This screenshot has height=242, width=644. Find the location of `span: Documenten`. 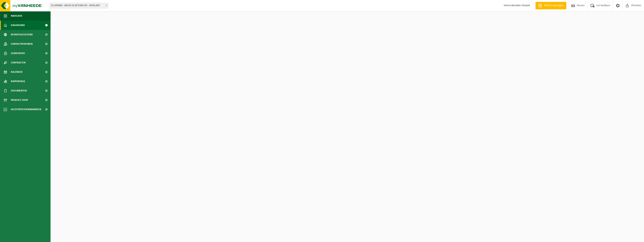

span: Documenten is located at coordinates (19, 91).